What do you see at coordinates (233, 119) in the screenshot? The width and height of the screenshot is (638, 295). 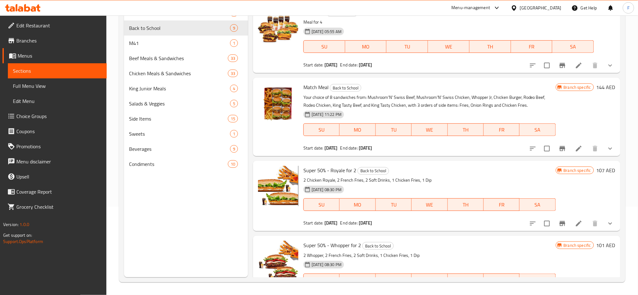 I see `span: 15` at bounding box center [233, 119].